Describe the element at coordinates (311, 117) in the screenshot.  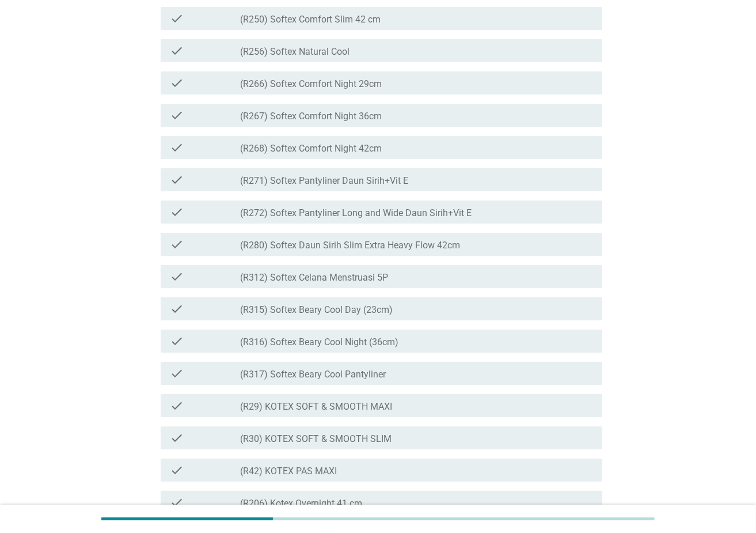
I see `label: (R267) Softex Comfort Night 36cm` at that location.